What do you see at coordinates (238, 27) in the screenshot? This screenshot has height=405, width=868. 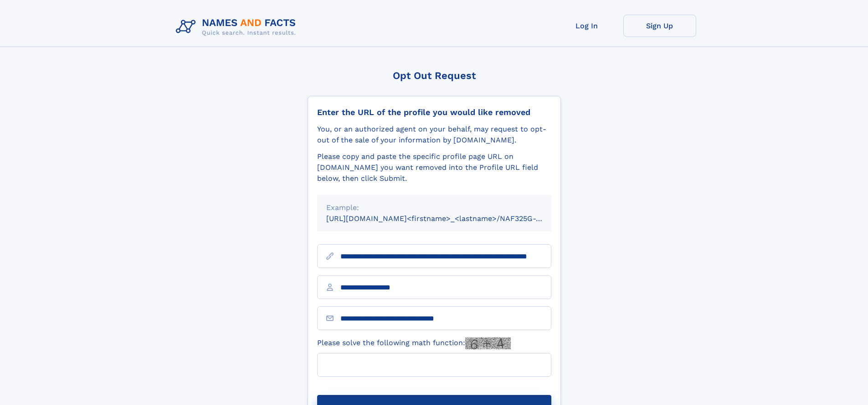 I see `img: Logo Names and Facts` at bounding box center [238, 27].